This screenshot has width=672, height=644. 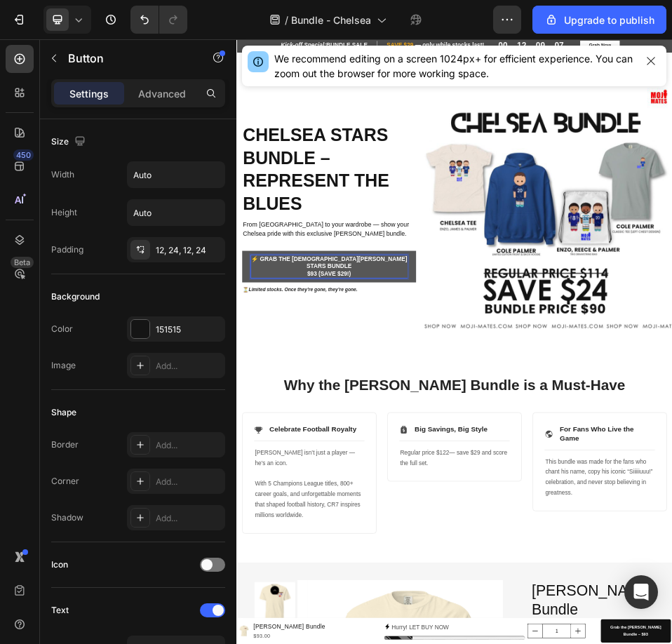 What do you see at coordinates (62, 329) in the screenshot?
I see `div: Color` at bounding box center [62, 329].